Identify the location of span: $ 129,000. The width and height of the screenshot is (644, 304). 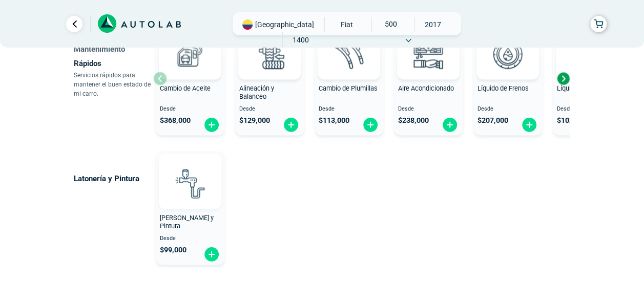
(255, 120).